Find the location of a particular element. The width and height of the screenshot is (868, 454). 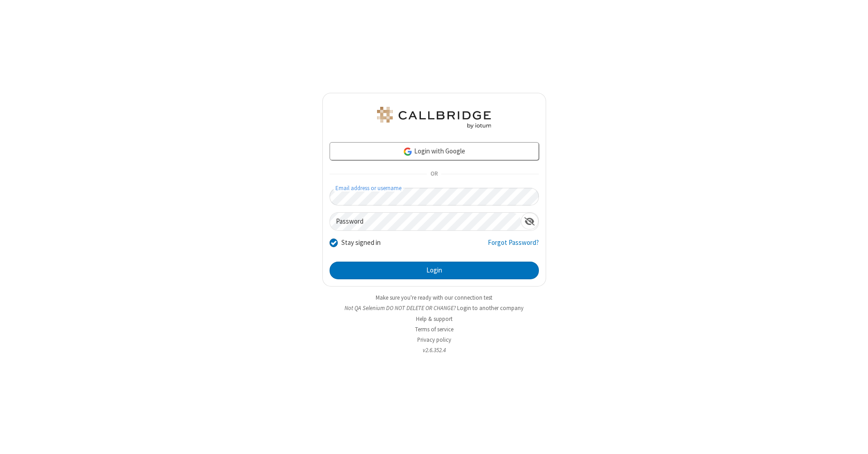

span: OR is located at coordinates (434, 174).